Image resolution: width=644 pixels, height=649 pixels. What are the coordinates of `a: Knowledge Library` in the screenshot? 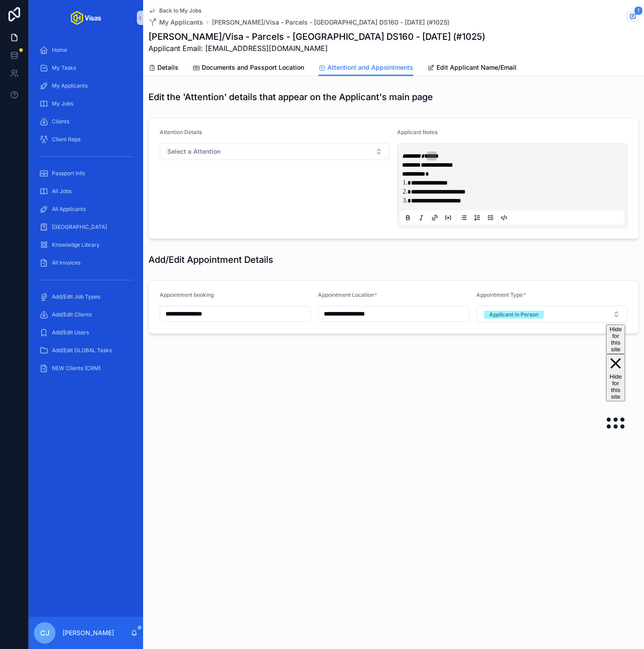 It's located at (86, 245).